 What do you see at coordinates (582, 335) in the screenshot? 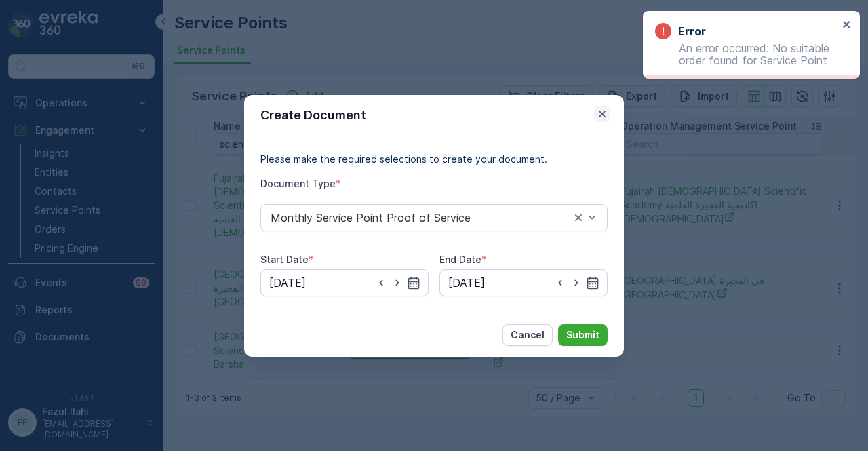
I see `button: Submit` at bounding box center [582, 335].